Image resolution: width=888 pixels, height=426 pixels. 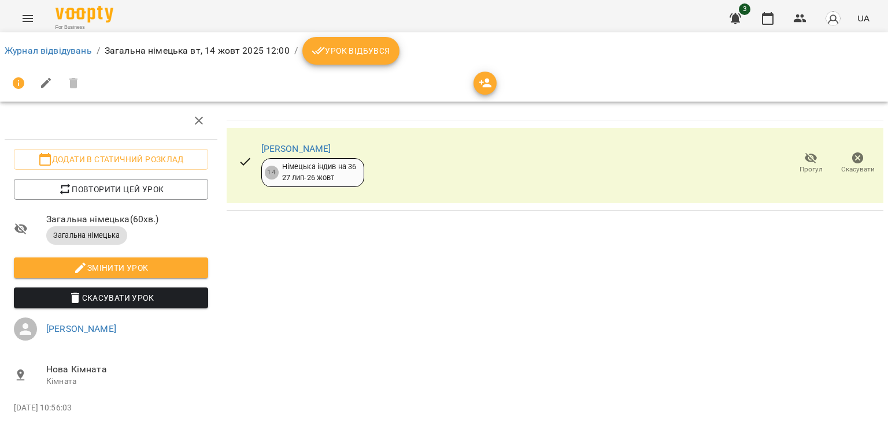 What do you see at coordinates (863, 18) in the screenshot?
I see `button: UA` at bounding box center [863, 18].